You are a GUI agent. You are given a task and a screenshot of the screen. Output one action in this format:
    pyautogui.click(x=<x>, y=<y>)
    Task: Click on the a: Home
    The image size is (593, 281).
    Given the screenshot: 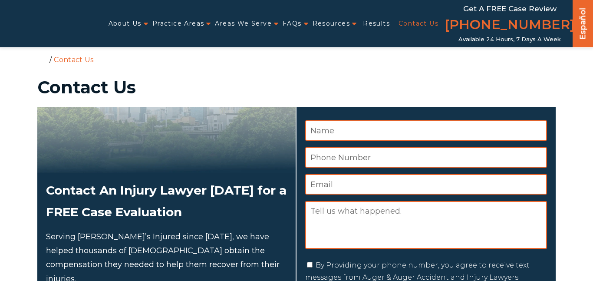 What is the action you would take?
    pyautogui.click(x=43, y=59)
    